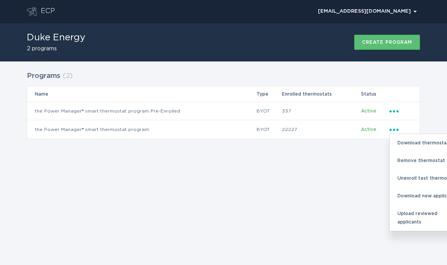 This screenshot has height=265, width=447. What do you see at coordinates (56, 38) in the screenshot?
I see `h1: Duke Energy` at bounding box center [56, 38].